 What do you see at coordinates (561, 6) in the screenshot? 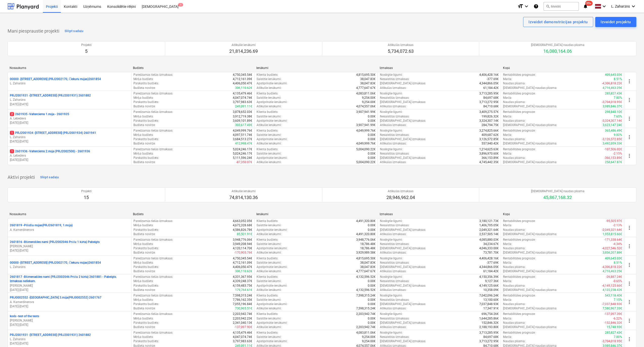
I see `button: Meklēt` at bounding box center [561, 6].